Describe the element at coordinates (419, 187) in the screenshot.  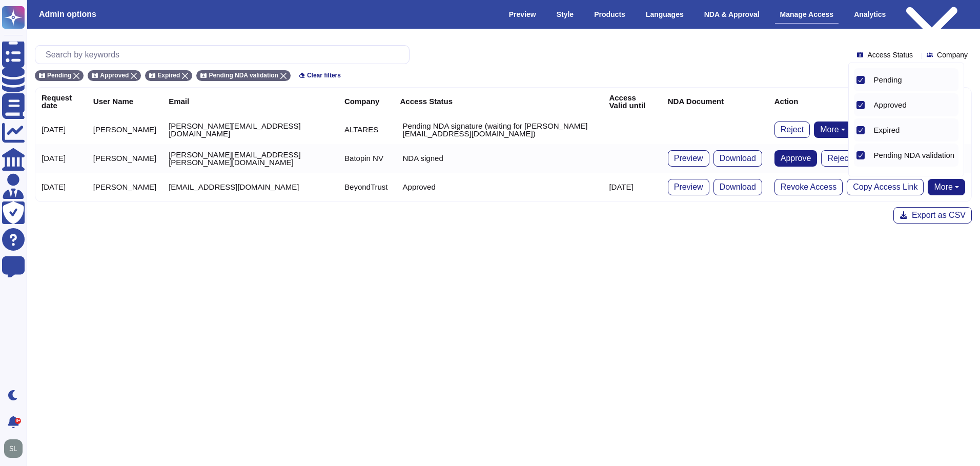
I see `p: Approved` at that location.